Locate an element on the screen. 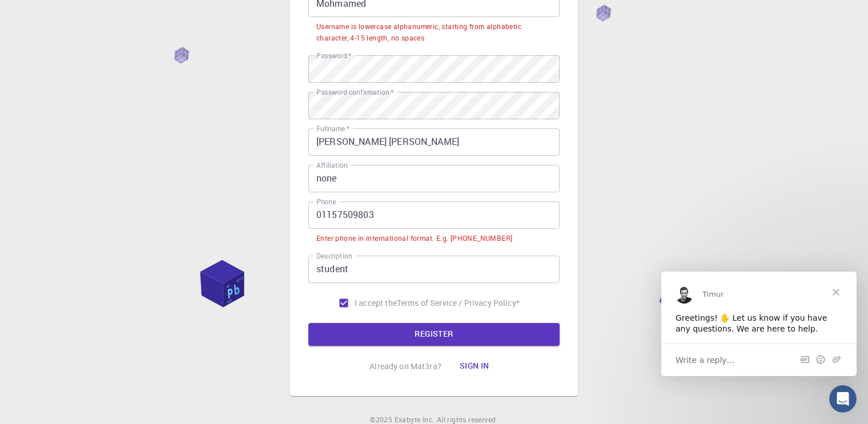 This screenshot has width=868, height=424. button: Sign in is located at coordinates (475, 367).